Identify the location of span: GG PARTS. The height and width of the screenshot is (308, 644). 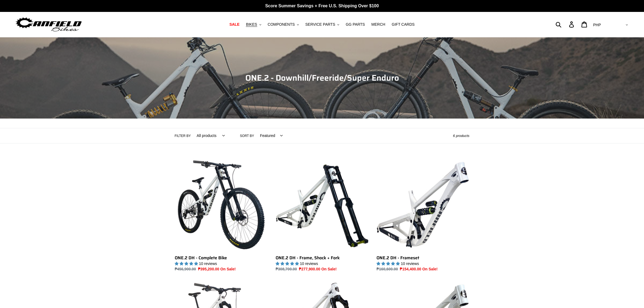
(355, 24).